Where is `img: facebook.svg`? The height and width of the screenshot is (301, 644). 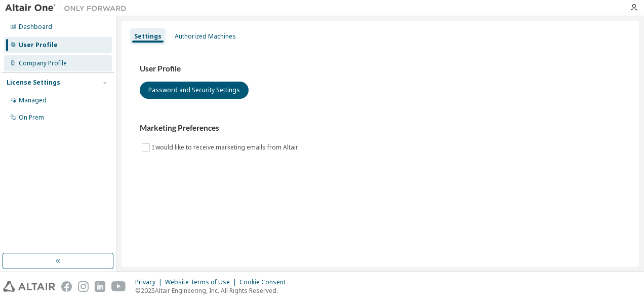 img: facebook.svg is located at coordinates (66, 286).